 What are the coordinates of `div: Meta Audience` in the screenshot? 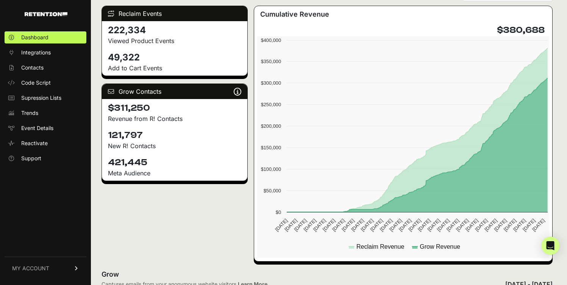 It's located at (174, 173).